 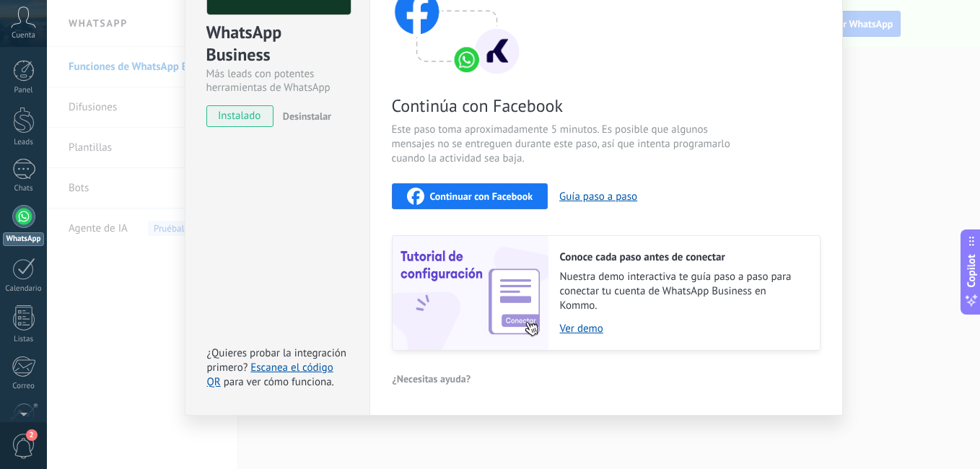 What do you see at coordinates (598, 196) in the screenshot?
I see `button: Guía paso a paso` at bounding box center [598, 196].